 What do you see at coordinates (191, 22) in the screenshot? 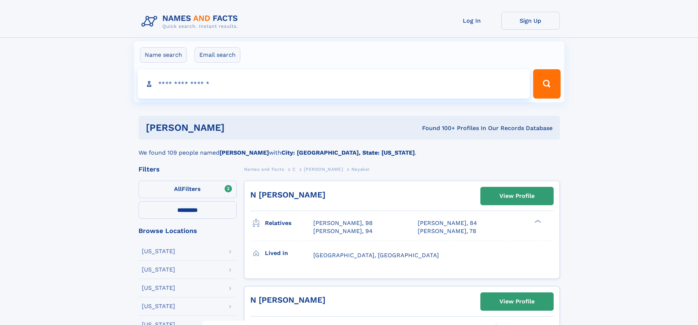
I see `img: Logo Names and Facts` at bounding box center [191, 22].